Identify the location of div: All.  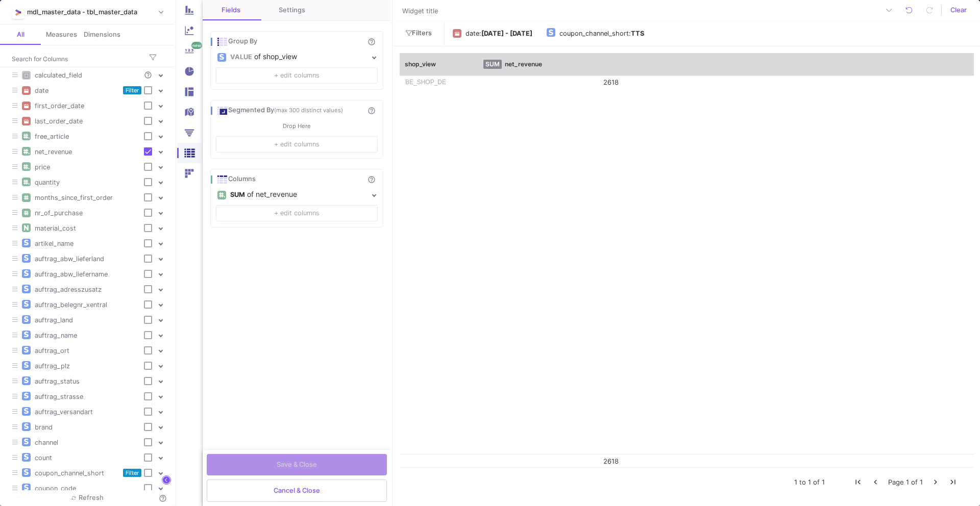
(21, 35).